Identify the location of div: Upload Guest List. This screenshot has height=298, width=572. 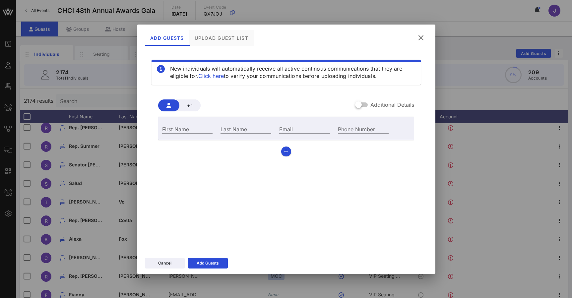
(221, 38).